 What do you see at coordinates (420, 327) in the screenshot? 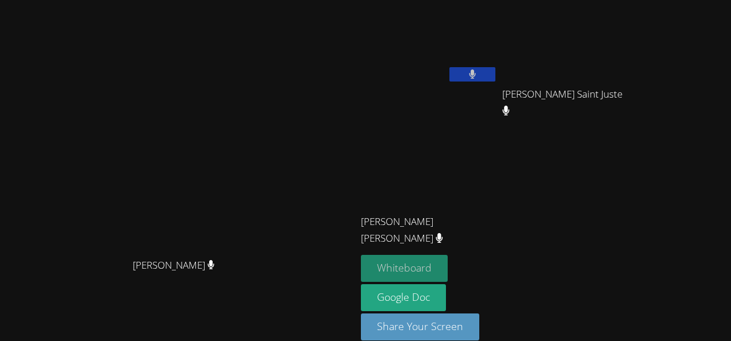
I see `button: Share Your Screen` at bounding box center [420, 327].